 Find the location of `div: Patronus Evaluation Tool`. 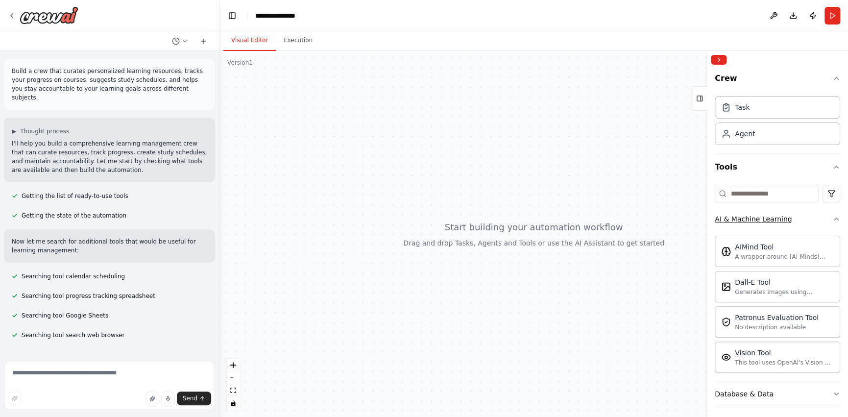

div: Patronus Evaluation Tool is located at coordinates (777, 318).